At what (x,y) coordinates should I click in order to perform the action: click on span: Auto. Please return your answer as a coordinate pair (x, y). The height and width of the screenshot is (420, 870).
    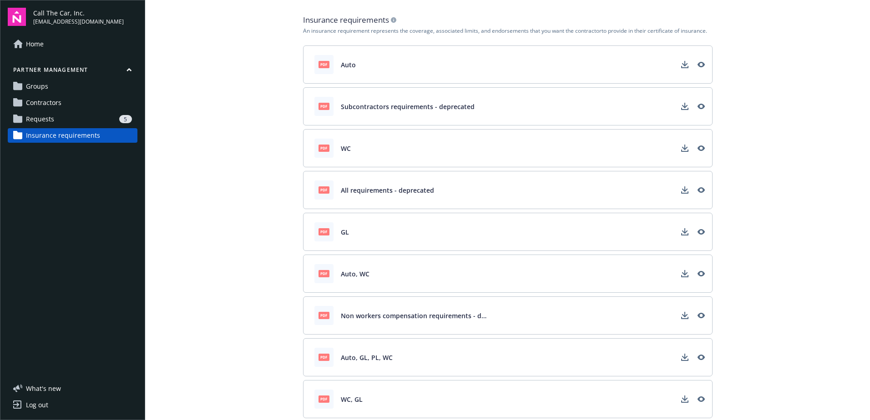
    Looking at the image, I should click on (348, 65).